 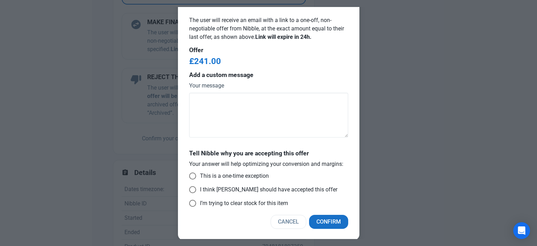 What do you see at coordinates (288, 221) in the screenshot?
I see `span: Cancel` at bounding box center [288, 221].